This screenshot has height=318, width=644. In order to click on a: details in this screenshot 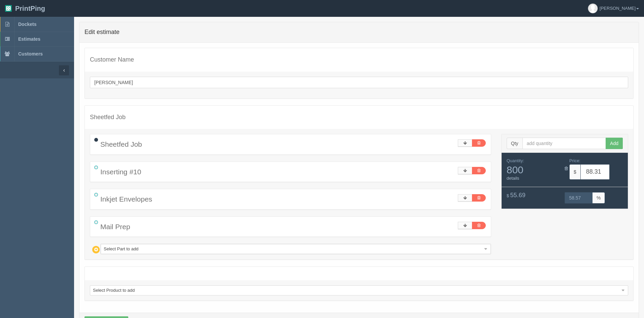, I will do `click(513, 178)`.